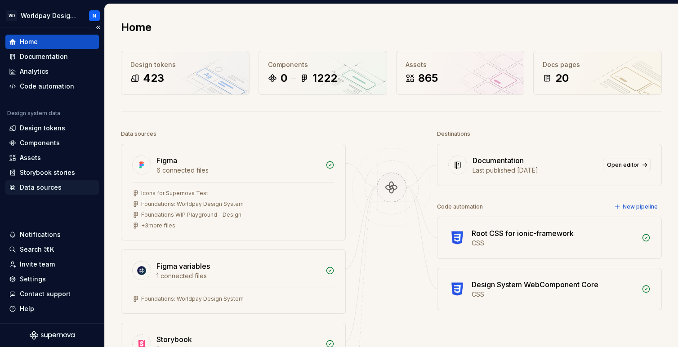 The image size is (678, 347). Describe the element at coordinates (238, 276) in the screenshot. I see `div: 1 connected files` at that location.